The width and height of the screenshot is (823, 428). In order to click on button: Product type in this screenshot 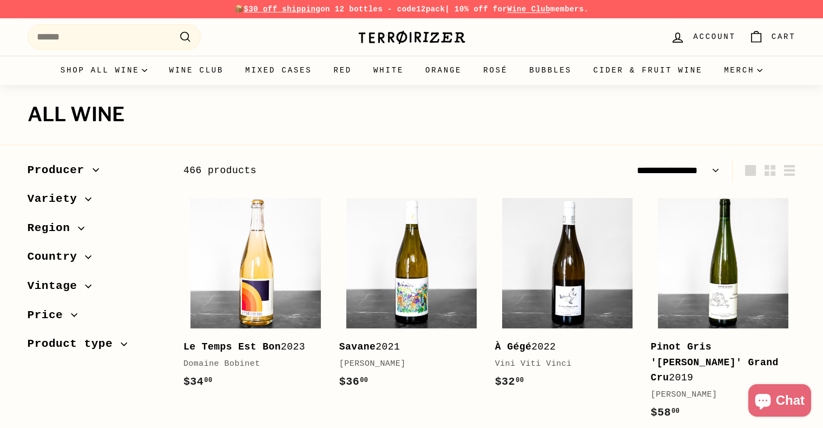, I will do `click(97, 347)`.